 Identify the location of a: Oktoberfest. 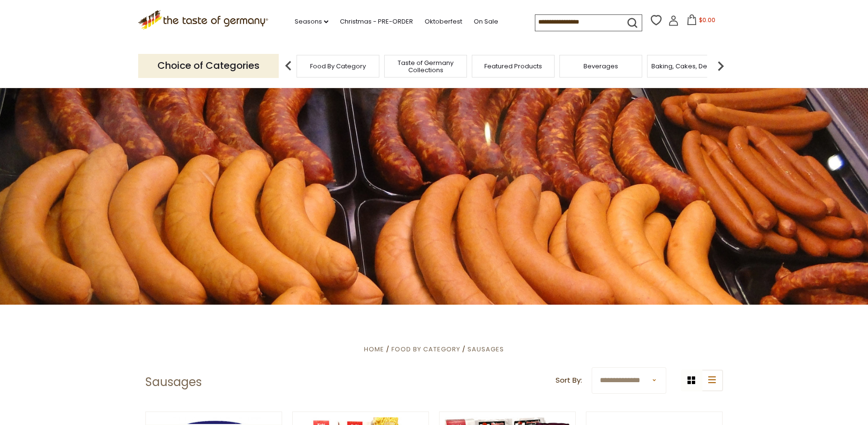
(443, 22).